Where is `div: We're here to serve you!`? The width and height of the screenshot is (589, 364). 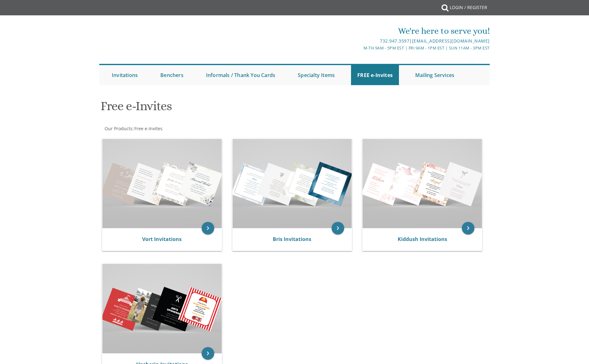
div: We're here to serve you! is located at coordinates (360, 31).